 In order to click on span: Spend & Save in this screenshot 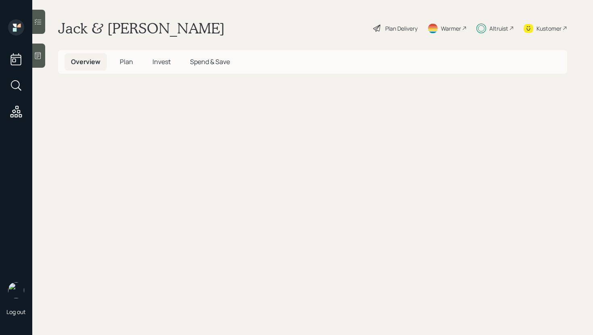, I will do `click(210, 62)`.